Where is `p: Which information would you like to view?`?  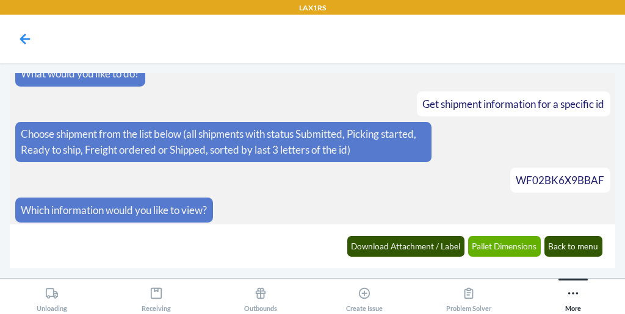
p: Which information would you like to view? is located at coordinates (113, 210).